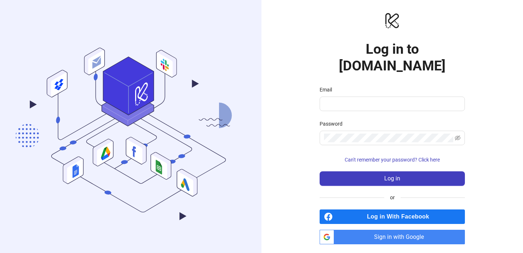 The image size is (523, 253). Describe the element at coordinates (392, 160) in the screenshot. I see `button: Can't remember your password? Click here` at that location.